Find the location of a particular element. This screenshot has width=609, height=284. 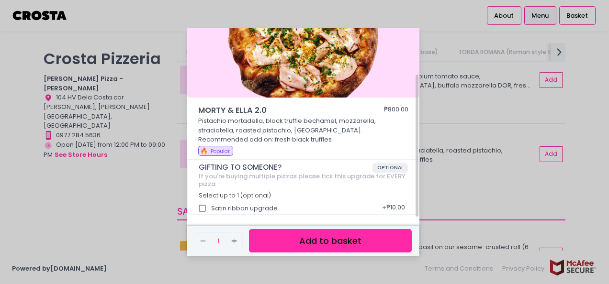

button: Add to basket is located at coordinates (330, 241).